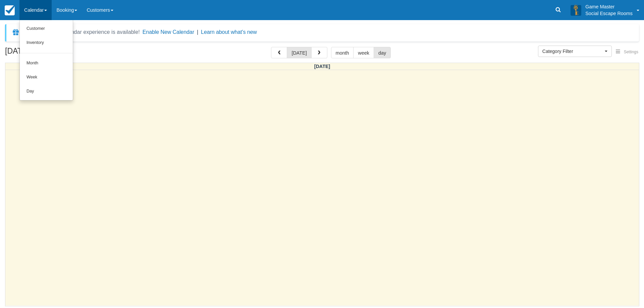 Image resolution: width=644 pixels, height=308 pixels. I want to click on button: Enable New Calendar, so click(169, 32).